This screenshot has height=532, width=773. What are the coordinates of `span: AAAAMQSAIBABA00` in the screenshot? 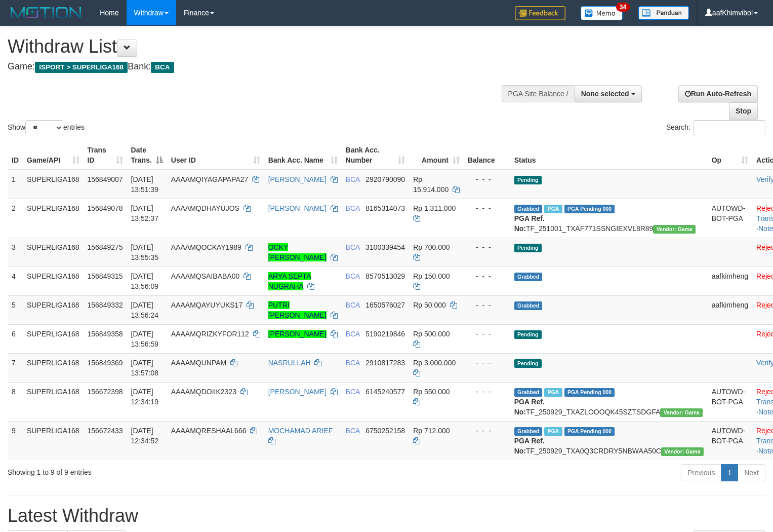 It's located at (205, 276).